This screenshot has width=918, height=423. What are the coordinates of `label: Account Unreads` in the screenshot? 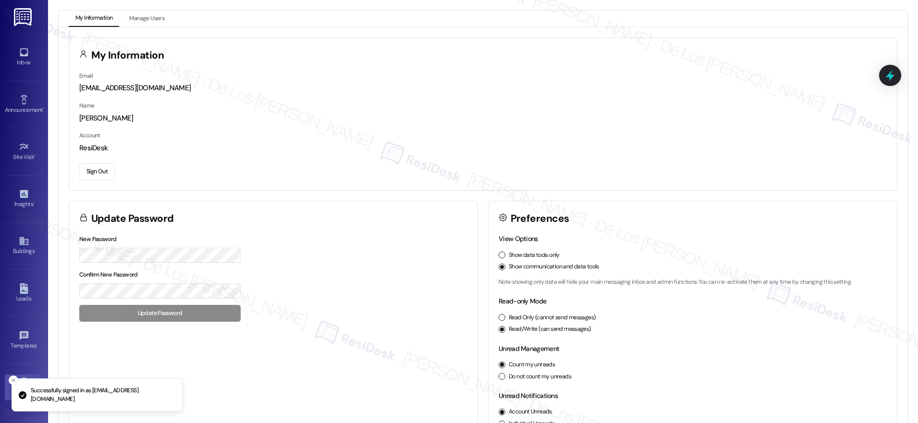 It's located at (530, 412).